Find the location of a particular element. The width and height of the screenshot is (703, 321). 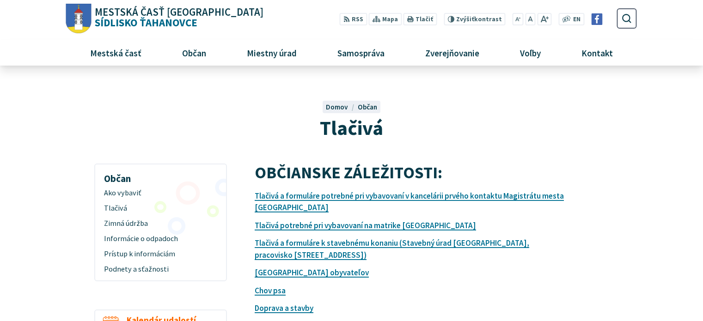

h3: Občan is located at coordinates (160, 176).